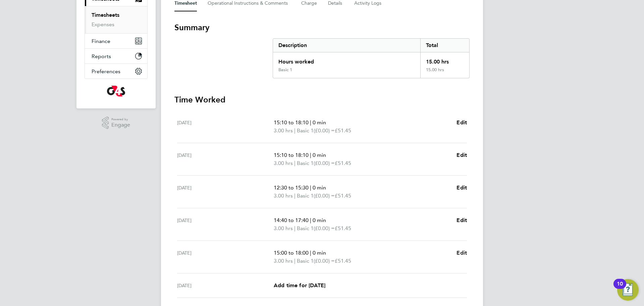  Describe the element at coordinates (117, 91) in the screenshot. I see `img: g4s-logo-retina.png` at that location.